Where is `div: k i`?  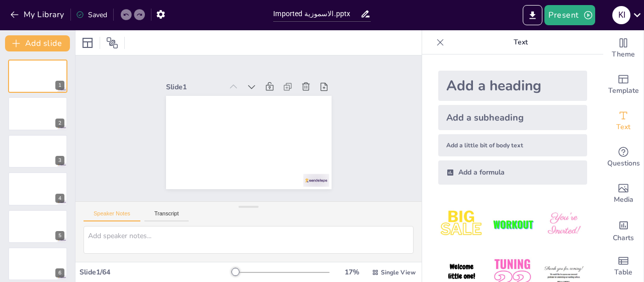
div: k i is located at coordinates (622, 15).